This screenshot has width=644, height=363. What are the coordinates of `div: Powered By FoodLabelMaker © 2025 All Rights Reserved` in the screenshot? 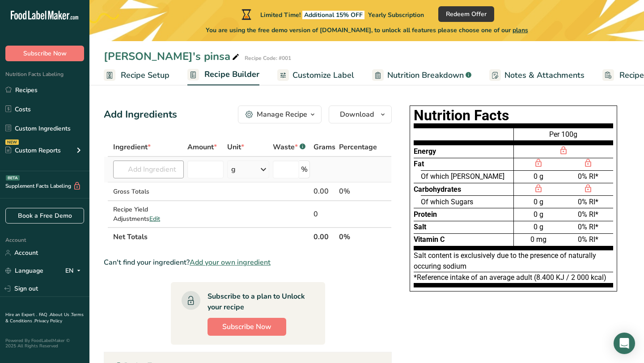 It's located at (45, 344).